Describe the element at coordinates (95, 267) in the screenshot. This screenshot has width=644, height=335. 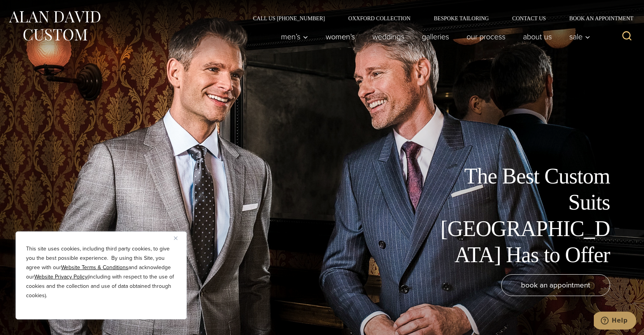
I see `a: Website Terms & Conditions` at that location.